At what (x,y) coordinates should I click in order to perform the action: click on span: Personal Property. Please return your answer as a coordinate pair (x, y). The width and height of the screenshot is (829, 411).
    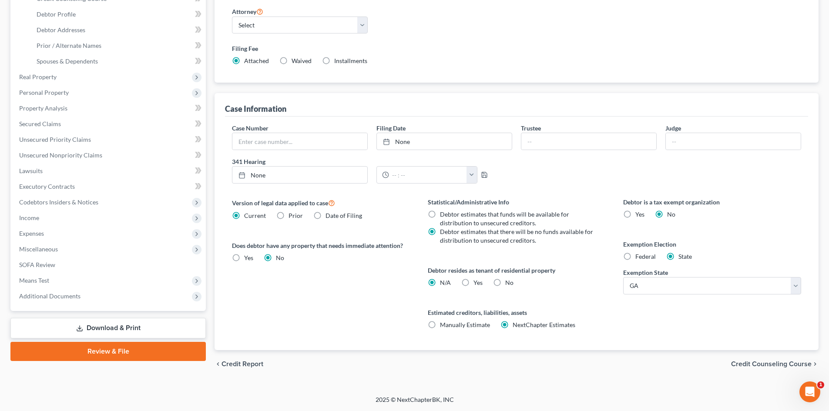
    Looking at the image, I should click on (44, 92).